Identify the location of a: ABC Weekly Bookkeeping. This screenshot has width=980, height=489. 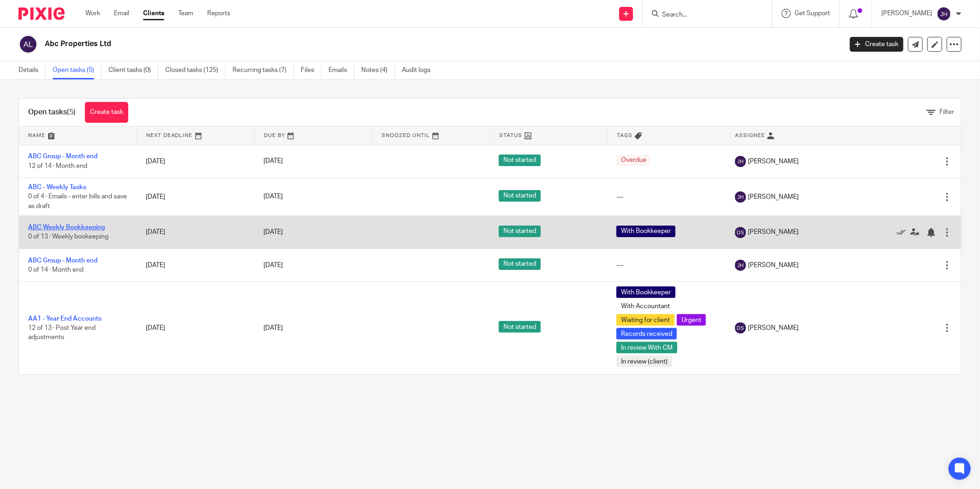
(66, 227).